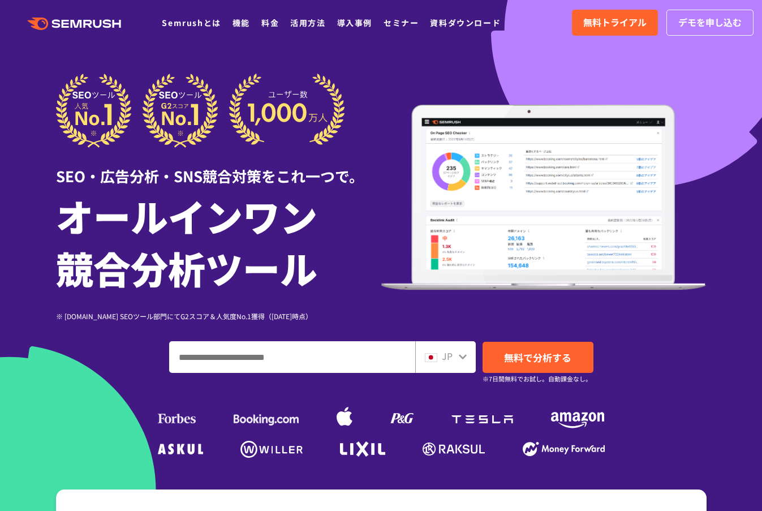 The width and height of the screenshot is (762, 511). I want to click on span: 無料で分析する, so click(537, 357).